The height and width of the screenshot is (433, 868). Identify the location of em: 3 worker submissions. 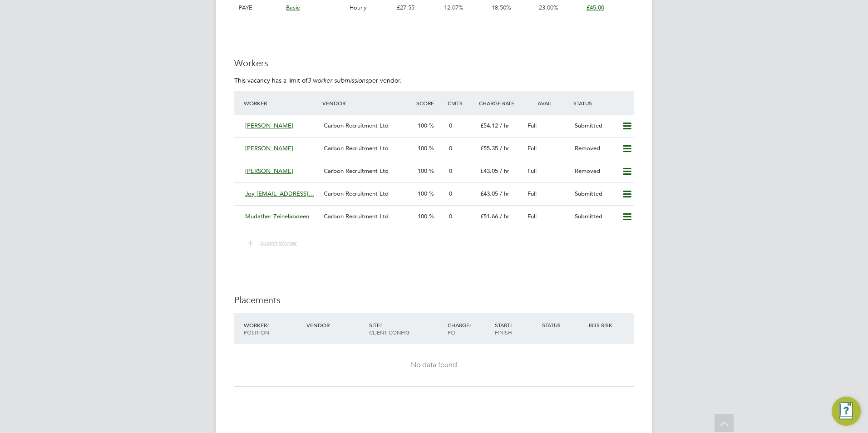
(338, 81).